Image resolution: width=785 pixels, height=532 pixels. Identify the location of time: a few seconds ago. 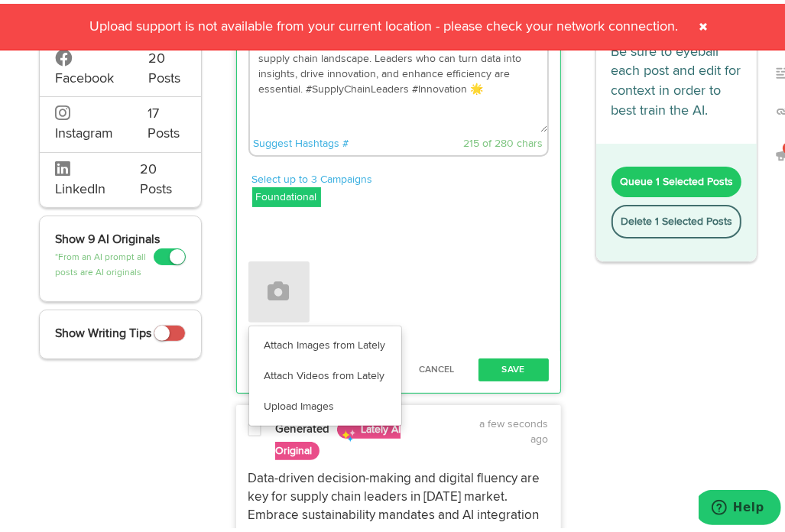
(515, 428).